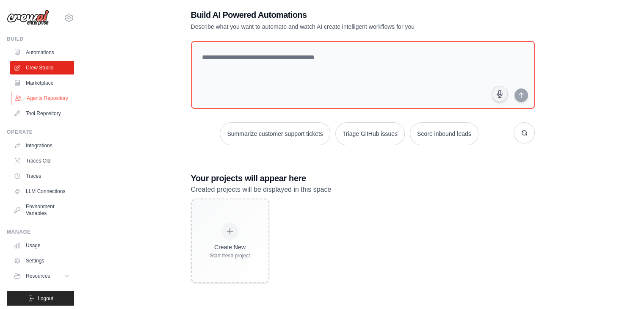  Describe the element at coordinates (334, 26) in the screenshot. I see `p: Describe what you want to automate and watch AI create intelligent workflows for you` at that location.